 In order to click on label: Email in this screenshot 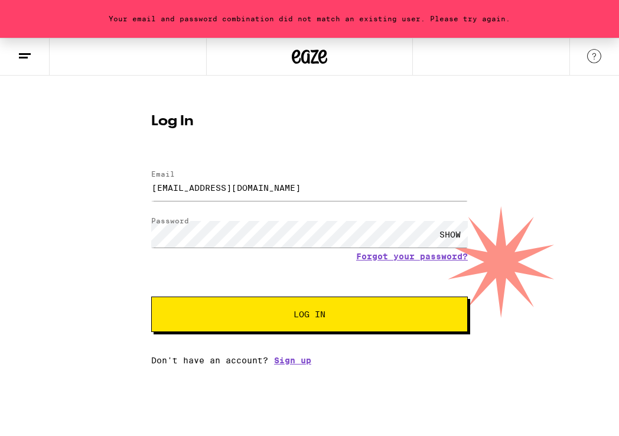, I will do `click(163, 174)`.